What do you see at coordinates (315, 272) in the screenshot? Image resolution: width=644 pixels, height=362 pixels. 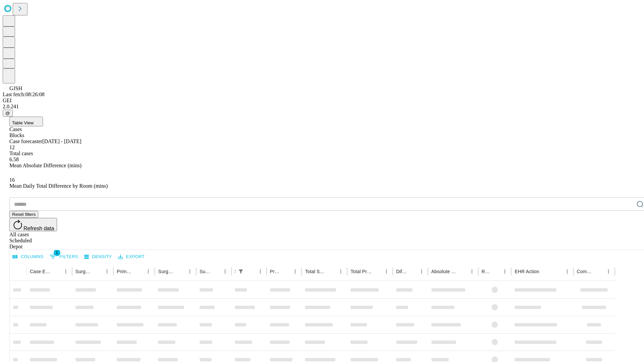 I see `div: Total Scheduled Duration` at bounding box center [315, 272].